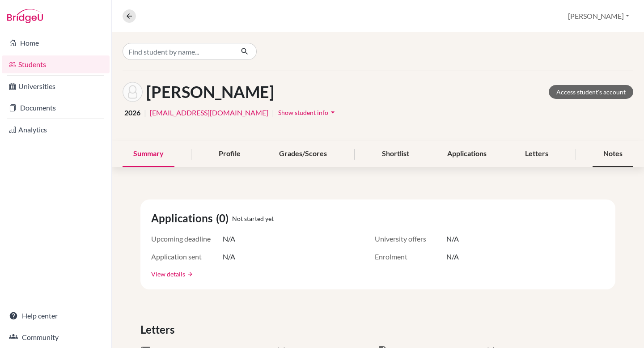 This screenshot has width=644, height=348. Describe the element at coordinates (395, 154) in the screenshot. I see `div: Shortlist` at that location.